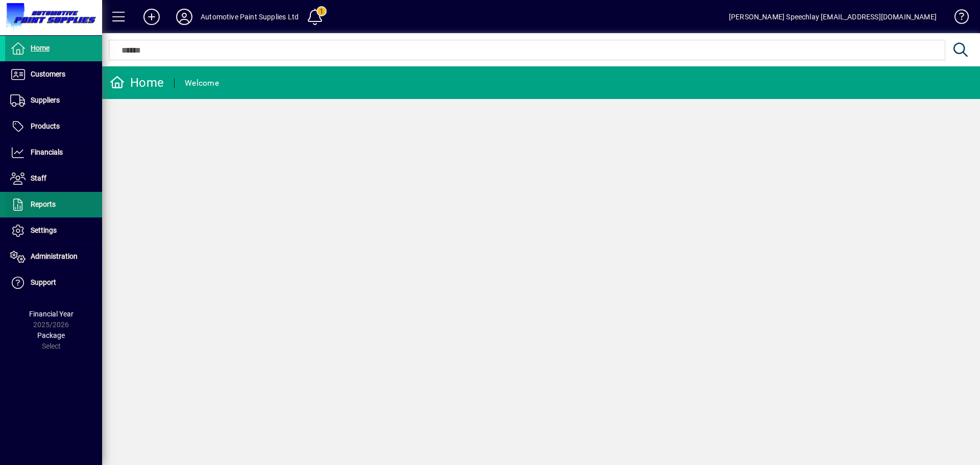 This screenshot has width=980, height=465. I want to click on a: Reports, so click(54, 205).